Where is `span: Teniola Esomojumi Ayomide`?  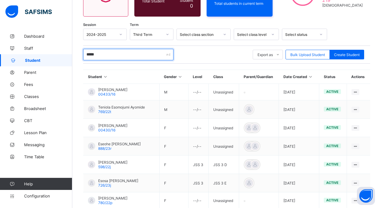
span: Teniola Esomojumi Ayomide is located at coordinates (121, 107).